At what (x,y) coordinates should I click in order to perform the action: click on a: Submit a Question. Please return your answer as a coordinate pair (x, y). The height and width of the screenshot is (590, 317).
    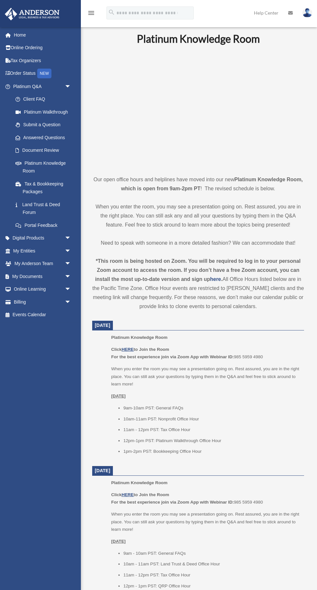
    Looking at the image, I should click on (45, 125).